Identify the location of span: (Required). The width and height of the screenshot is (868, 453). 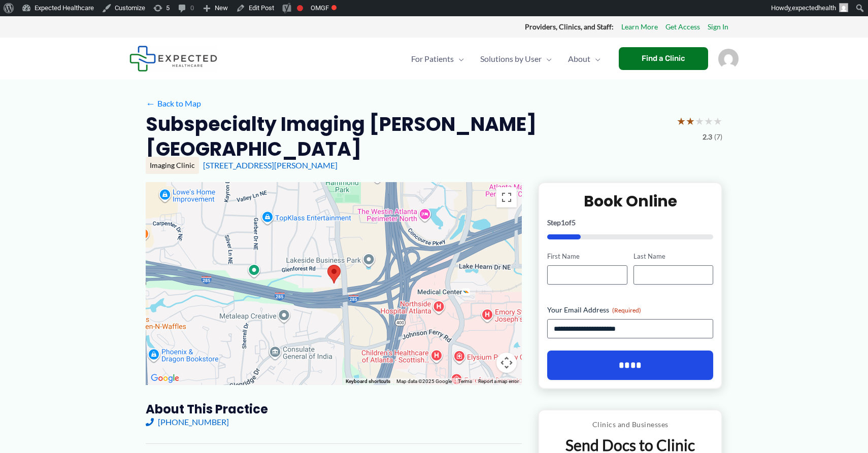
(626, 310).